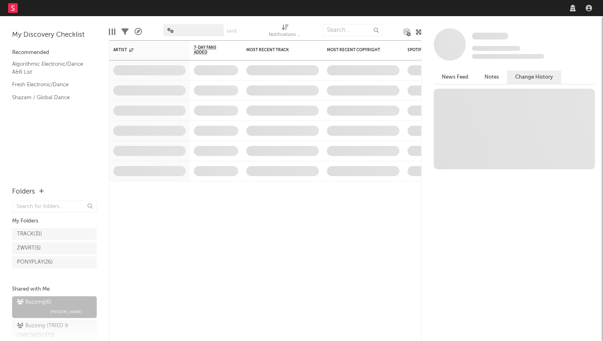  I want to click on div: Most Recent Copyright, so click(357, 50).